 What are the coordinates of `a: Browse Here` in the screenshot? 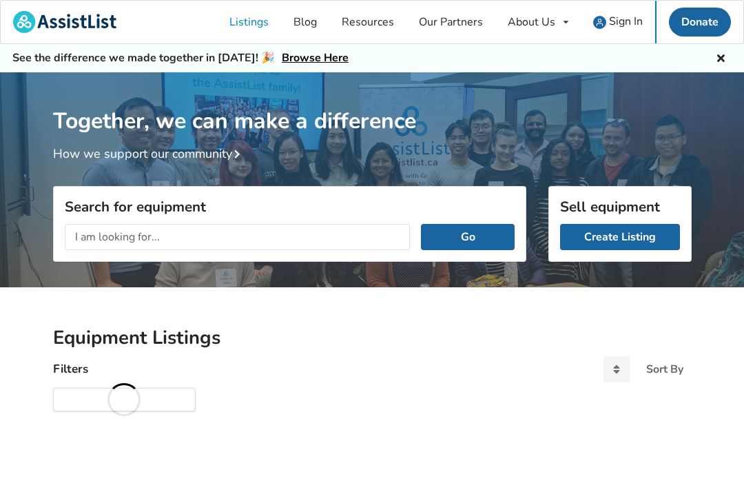 It's located at (315, 58).